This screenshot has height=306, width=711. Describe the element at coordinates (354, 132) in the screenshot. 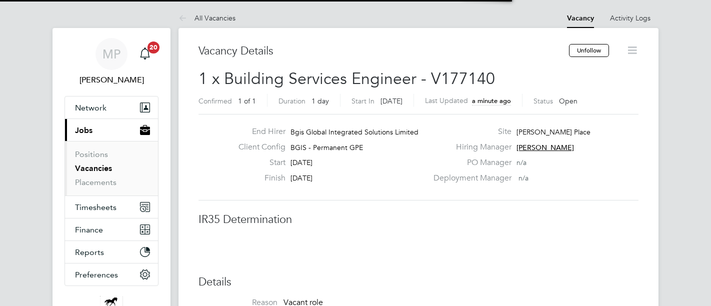

I see `span: Bgis Global Integrated Solutions Limited` at that location.